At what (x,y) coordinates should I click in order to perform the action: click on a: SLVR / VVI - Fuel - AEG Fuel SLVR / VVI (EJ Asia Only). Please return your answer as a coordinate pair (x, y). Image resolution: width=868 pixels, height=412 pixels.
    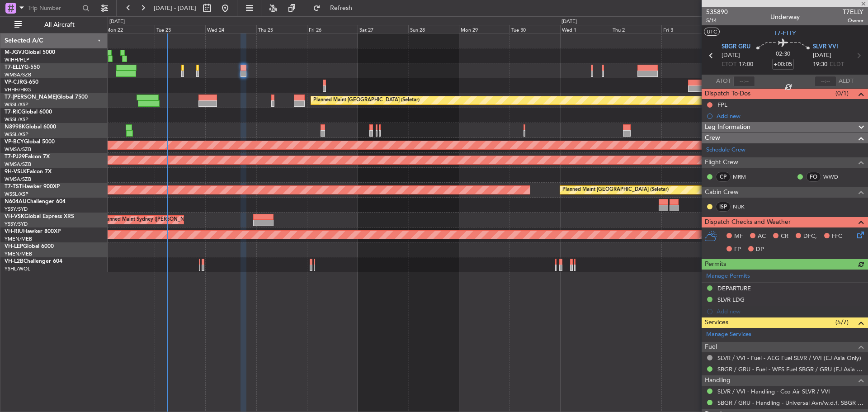
    Looking at the image, I should click on (790, 358).